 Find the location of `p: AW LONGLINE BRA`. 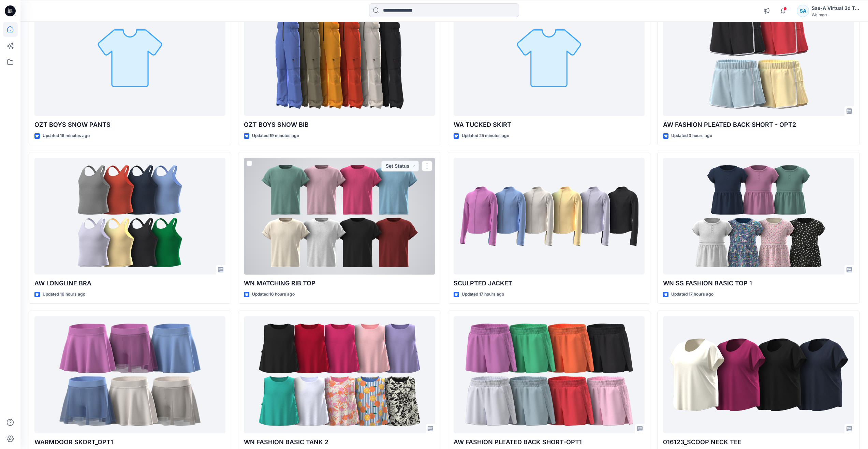

p: AW LONGLINE BRA is located at coordinates (130, 284).